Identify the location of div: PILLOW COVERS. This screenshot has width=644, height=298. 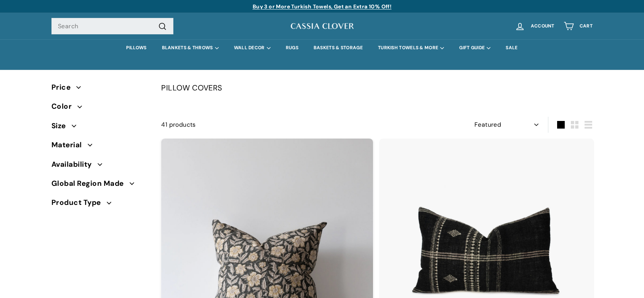
(377, 88).